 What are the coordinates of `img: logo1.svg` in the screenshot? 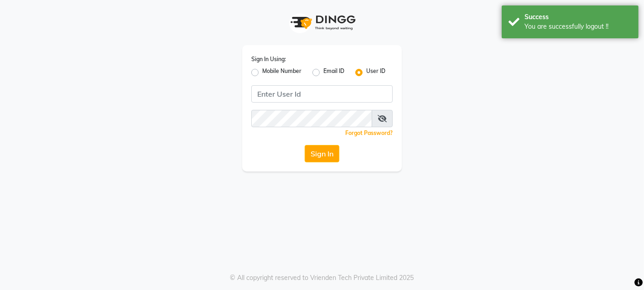 It's located at (322, 23).